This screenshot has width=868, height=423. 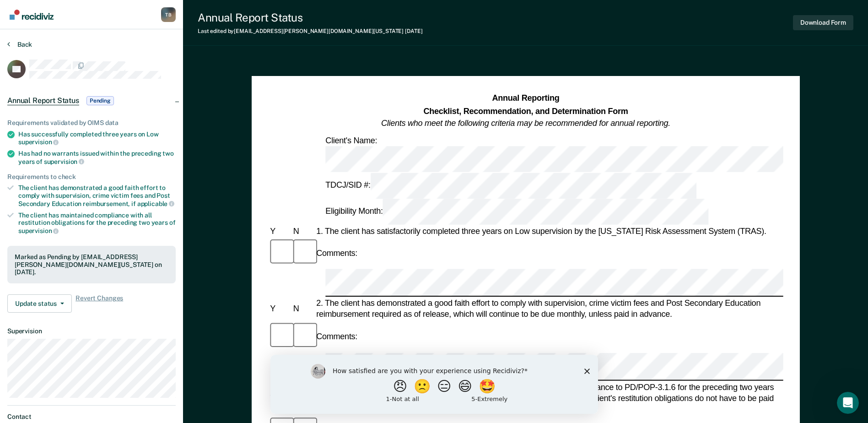 What do you see at coordinates (549, 309) in the screenshot?
I see `div: 2. The client has demonstrated a good faith effort to comply with supervision, crime victim fees ...` at bounding box center [549, 309].